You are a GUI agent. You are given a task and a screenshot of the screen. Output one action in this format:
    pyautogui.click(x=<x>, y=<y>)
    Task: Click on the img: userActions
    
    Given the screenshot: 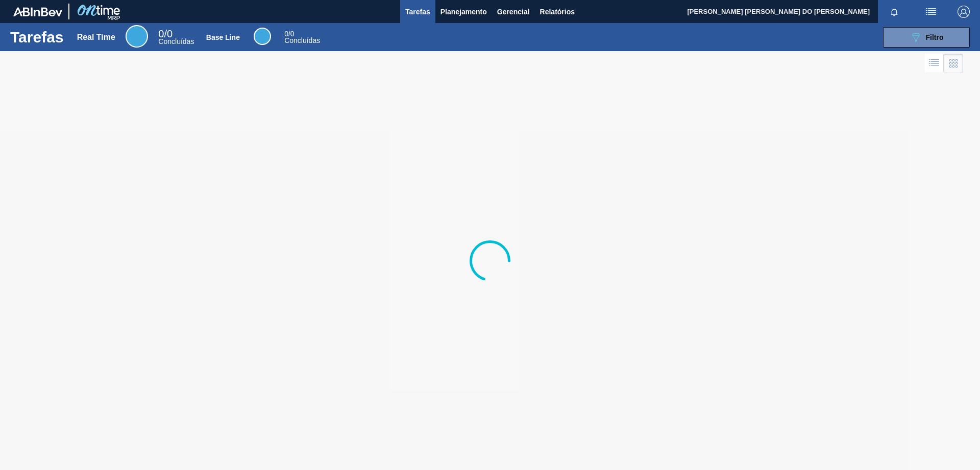 What is the action you would take?
    pyautogui.click(x=932, y=12)
    